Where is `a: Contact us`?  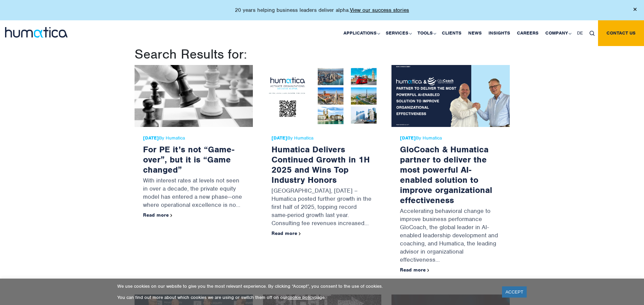 a: Contact us is located at coordinates (621, 33).